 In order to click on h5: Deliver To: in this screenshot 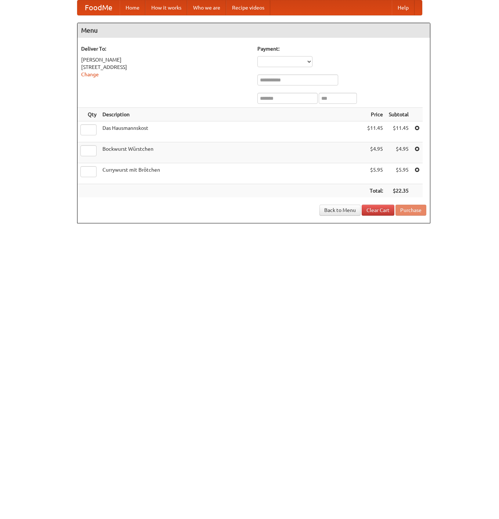, I will do `click(165, 49)`.